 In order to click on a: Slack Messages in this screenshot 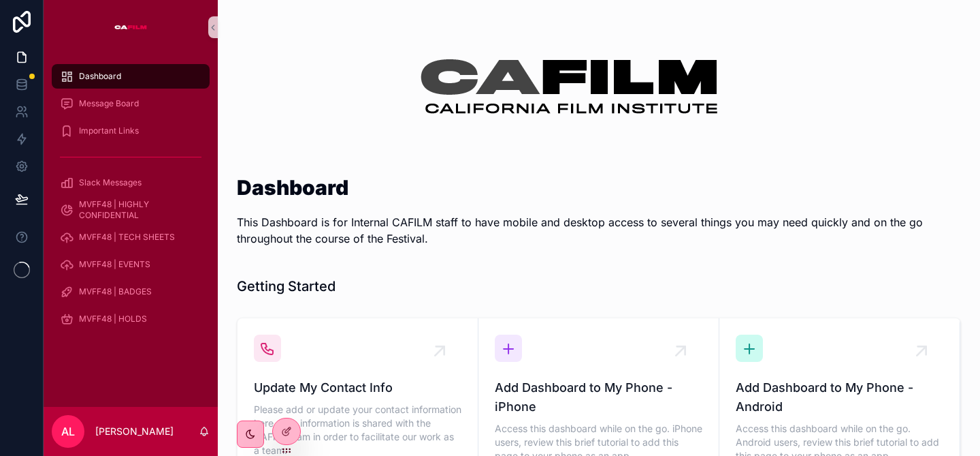, I will do `click(130, 183)`.